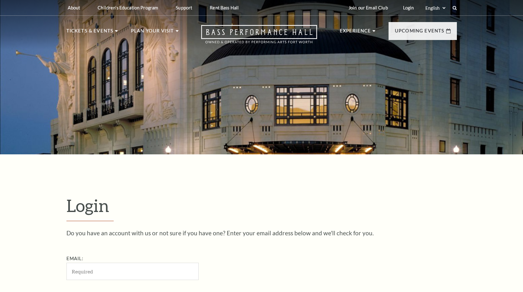 This screenshot has height=292, width=523. Describe the element at coordinates (152, 33) in the screenshot. I see `p: Plan Your Visit` at that location.